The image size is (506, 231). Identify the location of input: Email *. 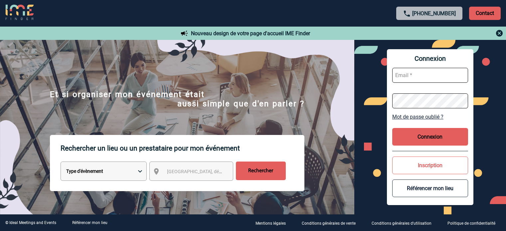
(430, 75).